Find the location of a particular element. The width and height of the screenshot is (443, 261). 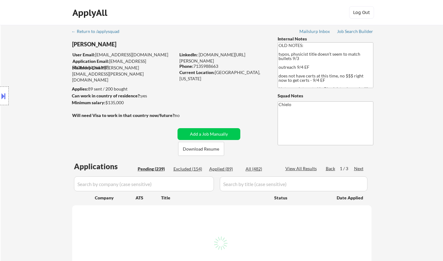

div: Internal Notes is located at coordinates (325, 39).